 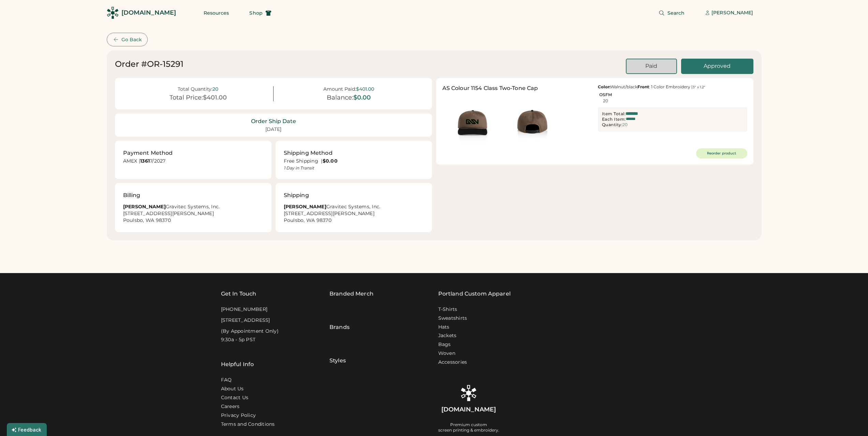 What do you see at coordinates (239, 415) in the screenshot?
I see `a: Privacy Policy` at bounding box center [239, 415].